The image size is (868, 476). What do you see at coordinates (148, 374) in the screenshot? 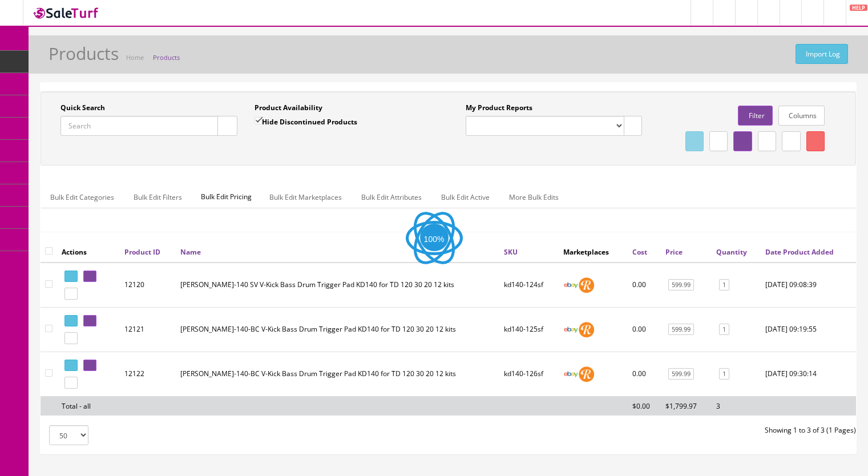
I see `td: 12122` at bounding box center [148, 374].